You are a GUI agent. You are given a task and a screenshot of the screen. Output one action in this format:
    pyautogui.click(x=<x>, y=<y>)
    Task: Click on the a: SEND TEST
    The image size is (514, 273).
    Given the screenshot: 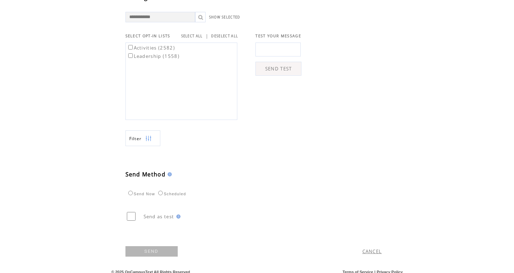 What is the action you would take?
    pyautogui.click(x=278, y=69)
    